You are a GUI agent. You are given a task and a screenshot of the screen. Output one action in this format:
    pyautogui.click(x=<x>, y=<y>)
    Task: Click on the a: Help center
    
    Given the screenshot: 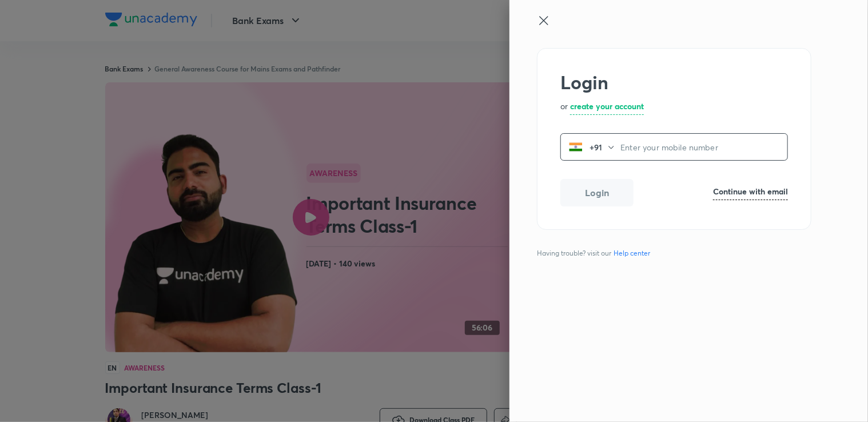 What is the action you would take?
    pyautogui.click(x=632, y=254)
    